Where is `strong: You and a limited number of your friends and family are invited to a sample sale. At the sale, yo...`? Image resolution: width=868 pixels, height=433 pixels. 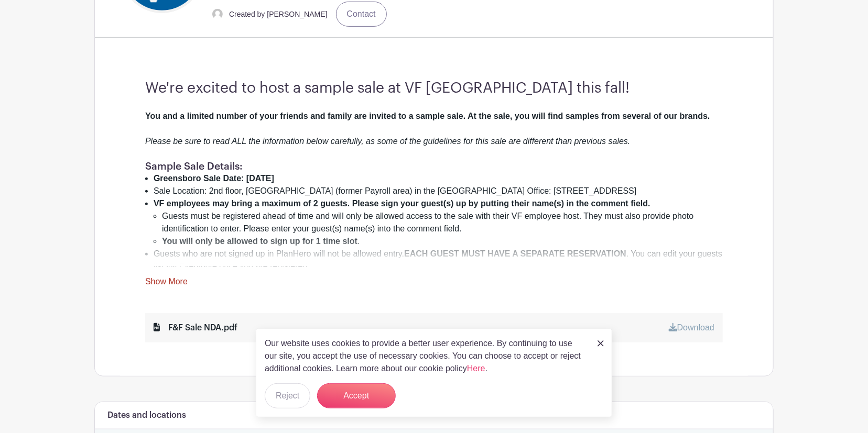
strong: You and a limited number of your friends and family are invited to a sample sale. At the sale, yo... is located at coordinates (428, 116).